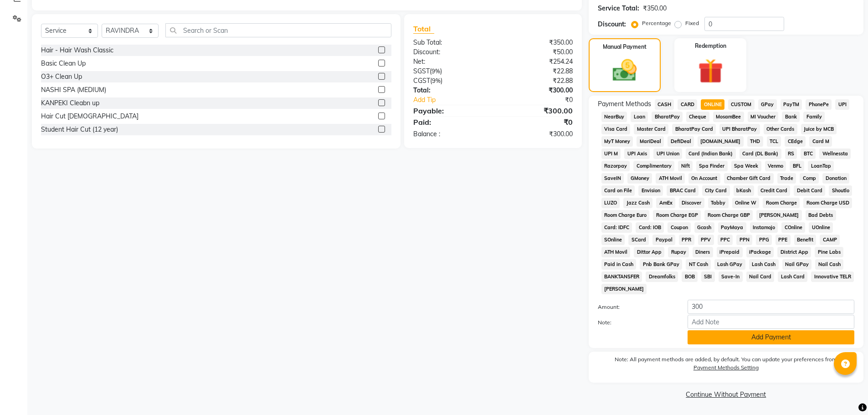 This screenshot has width=868, height=415. I want to click on span: PayMaya, so click(733, 228).